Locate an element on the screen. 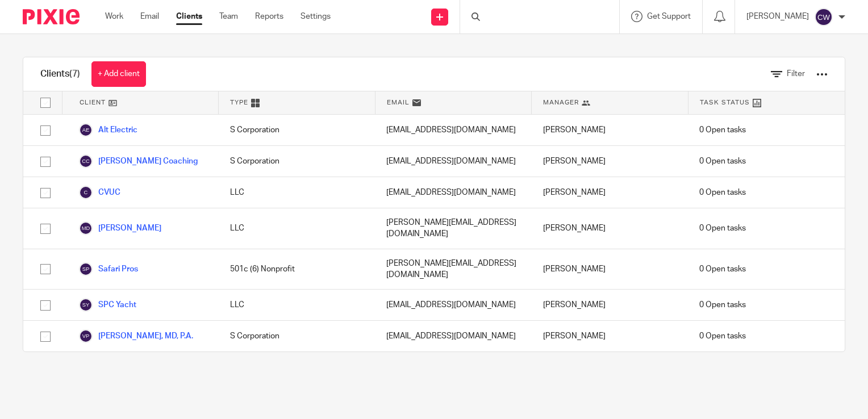  span: Client is located at coordinates (92, 102).